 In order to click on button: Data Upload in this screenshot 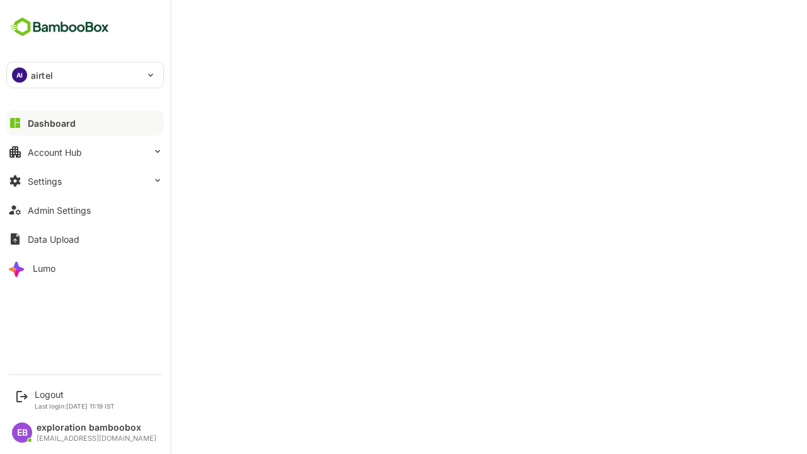, I will do `click(85, 239)`.